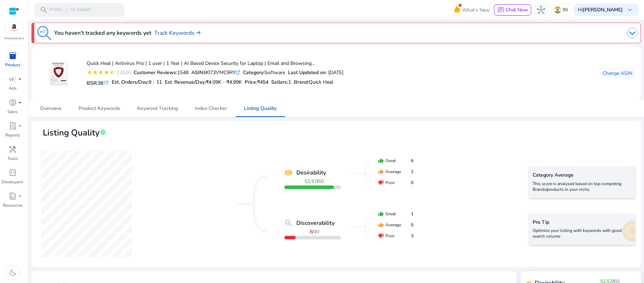 The image size is (644, 283). What do you see at coordinates (98, 82) in the screenshot?
I see `h5: BSR:` at bounding box center [98, 82].